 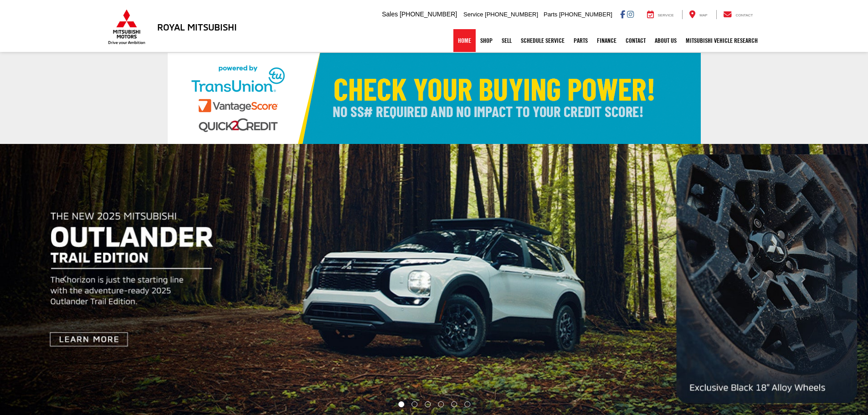 What do you see at coordinates (551, 14) in the screenshot?
I see `span: Parts` at bounding box center [551, 14].